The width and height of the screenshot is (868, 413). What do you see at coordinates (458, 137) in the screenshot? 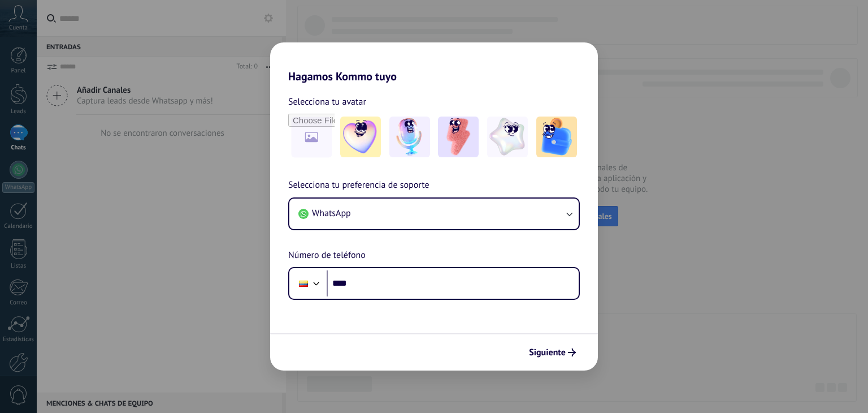
I see `img: -3.jpeg` at bounding box center [458, 137].